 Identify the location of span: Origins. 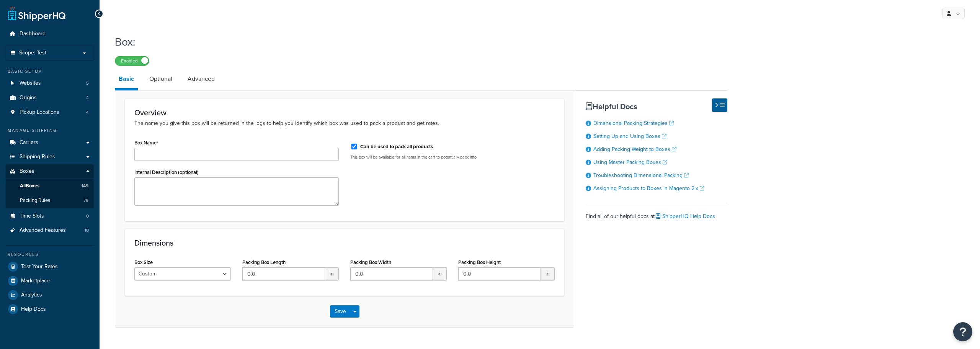
(28, 98).